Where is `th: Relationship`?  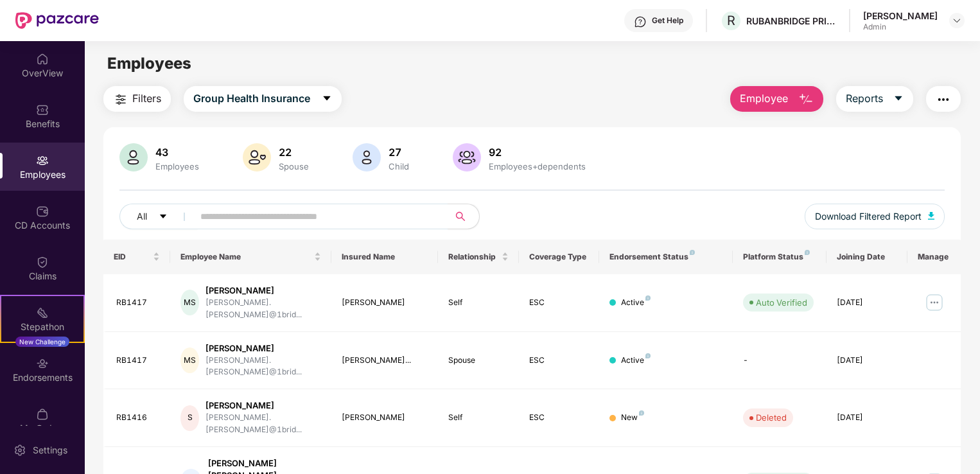 th: Relationship is located at coordinates (478, 257).